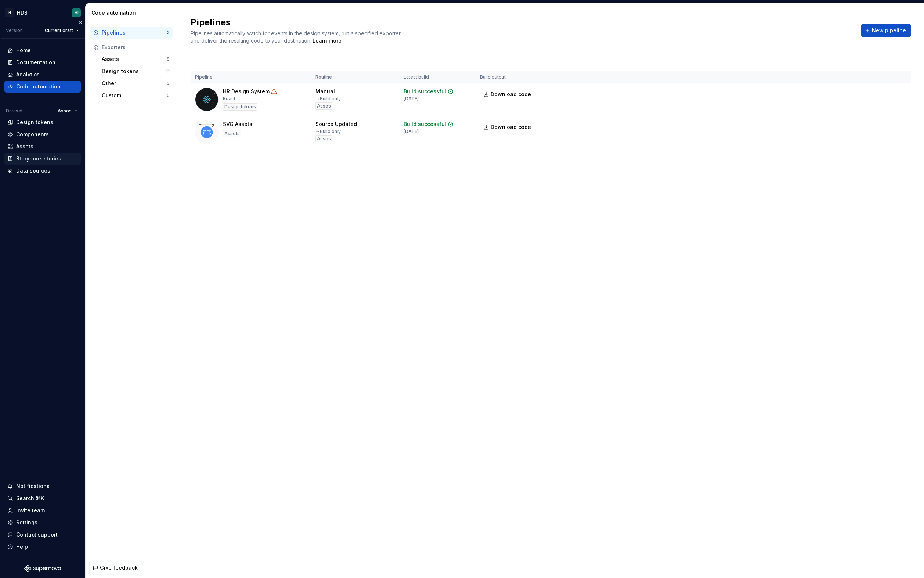 The width and height of the screenshot is (924, 578). I want to click on a: Code automation, so click(43, 87).